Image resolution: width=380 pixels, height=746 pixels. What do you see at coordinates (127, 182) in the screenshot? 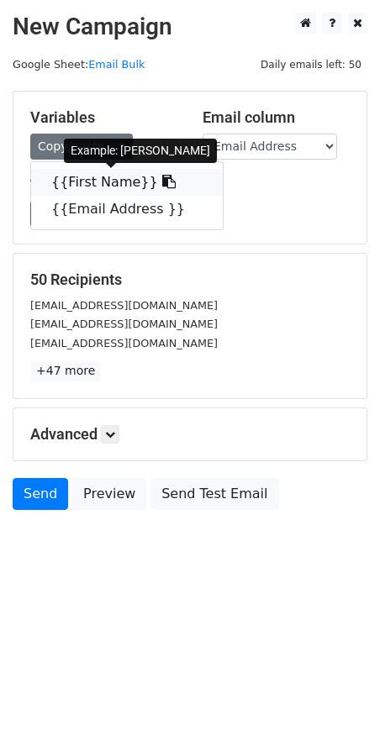
I see `a: {{First Name}}` at bounding box center [127, 182].